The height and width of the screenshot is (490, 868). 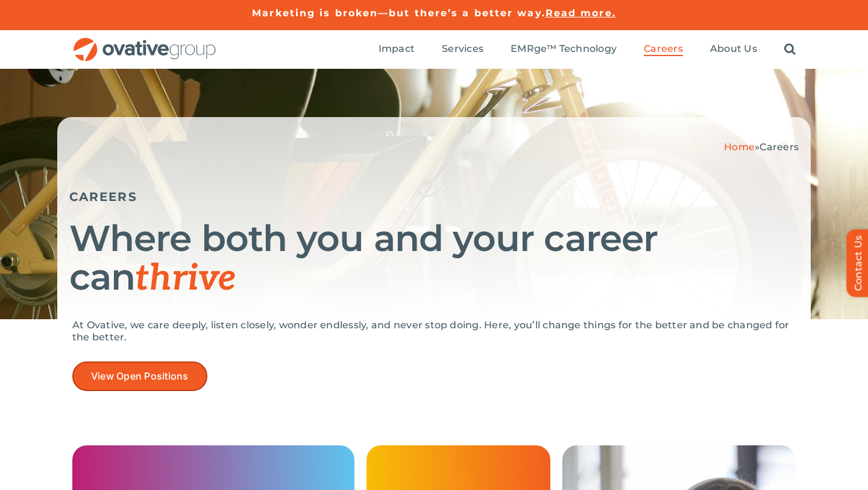 What do you see at coordinates (587, 49) in the screenshot?
I see `nav: Menu` at bounding box center [587, 49].